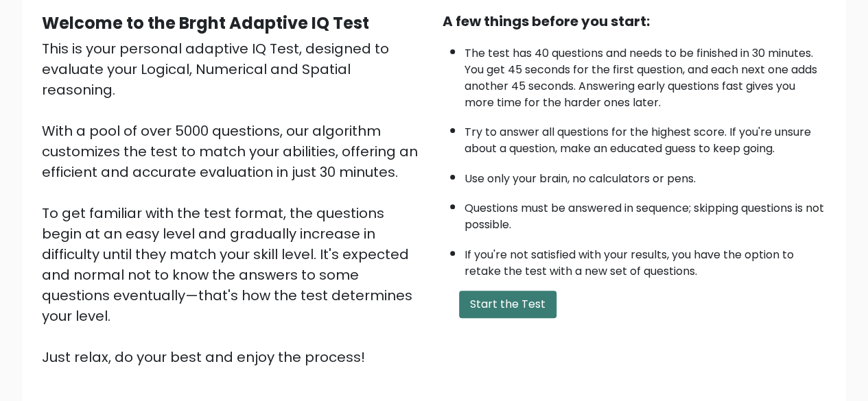 The image size is (868, 401). What do you see at coordinates (205, 23) in the screenshot?
I see `b: Welcome to the Brght Adaptive IQ Test` at bounding box center [205, 23].